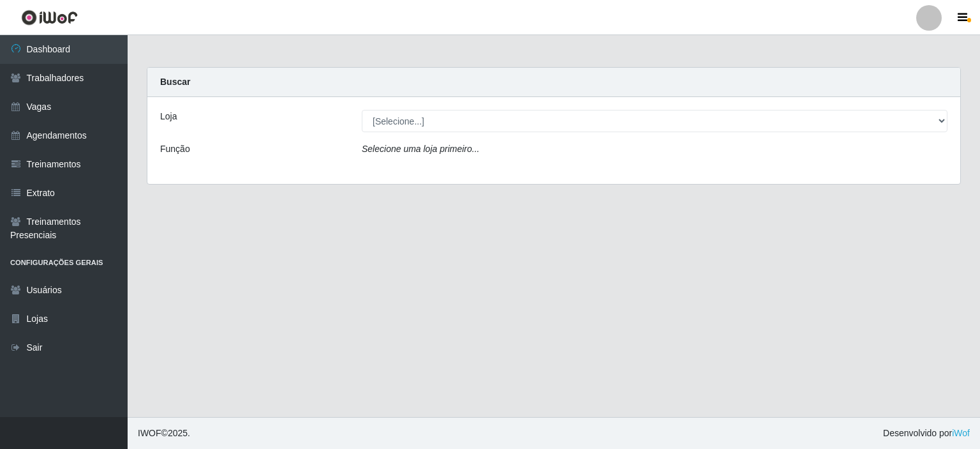  I want to click on strong: Buscar, so click(175, 81).